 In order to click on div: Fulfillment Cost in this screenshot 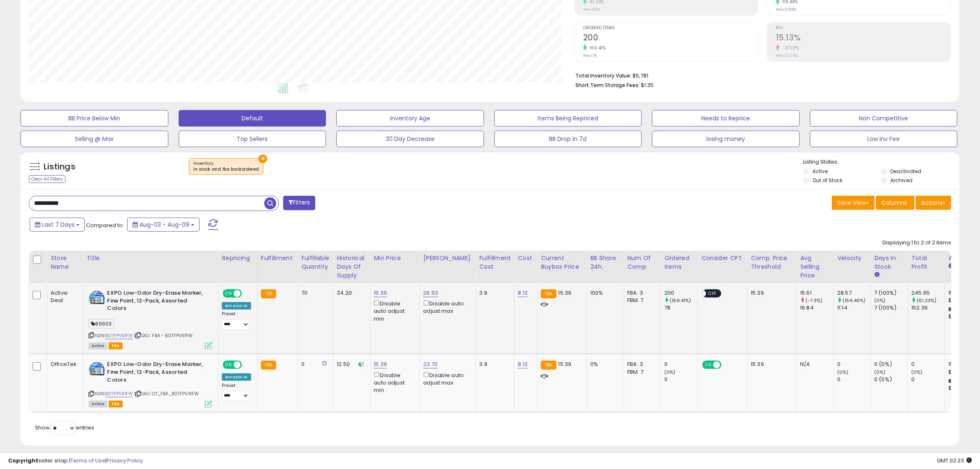, I will do `click(495, 262)`.